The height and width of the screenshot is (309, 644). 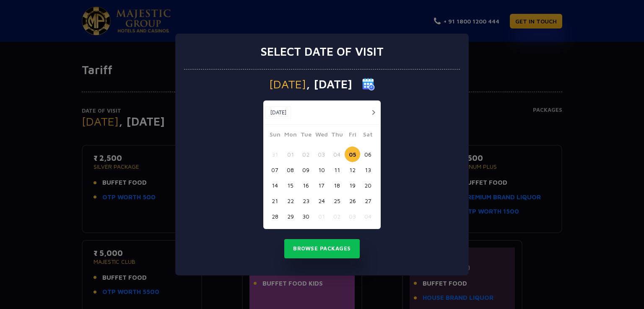 I want to click on button: 11, so click(x=336, y=170).